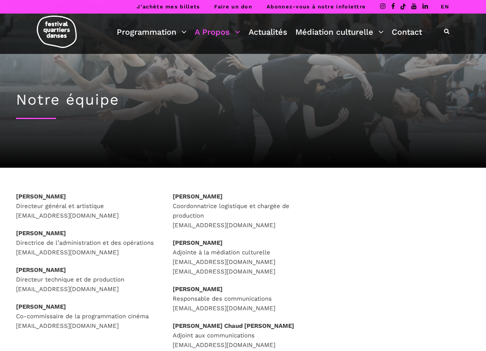 The image size is (486, 351). What do you see at coordinates (152, 32) in the screenshot?
I see `a: Programmation` at bounding box center [152, 32].